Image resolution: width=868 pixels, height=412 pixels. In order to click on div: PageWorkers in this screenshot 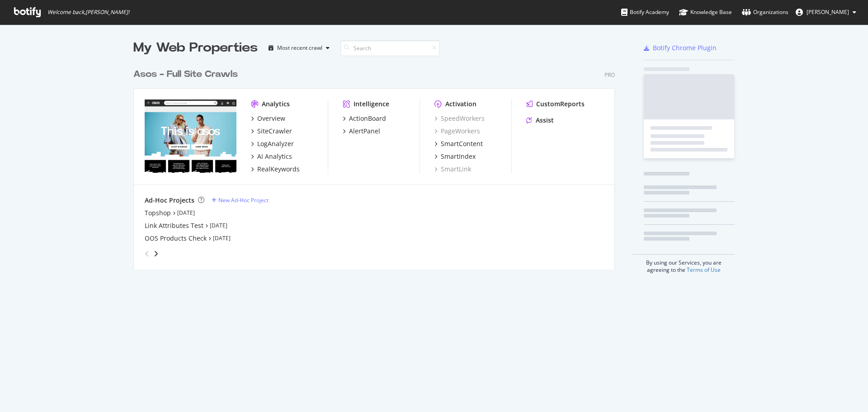, I will do `click(457, 131)`.